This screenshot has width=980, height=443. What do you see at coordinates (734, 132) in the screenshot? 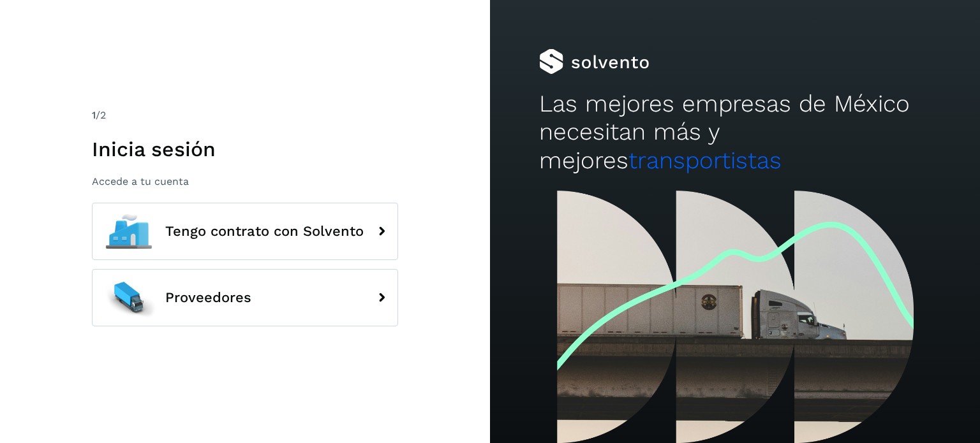
I see `h2: Las mejores empresas de México necesitan más y mejores` at bounding box center [734, 132].